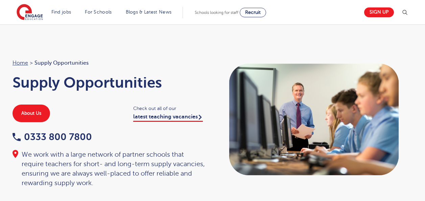 The image size is (425, 201). Describe the element at coordinates (31, 113) in the screenshot. I see `a: About Us` at that location.